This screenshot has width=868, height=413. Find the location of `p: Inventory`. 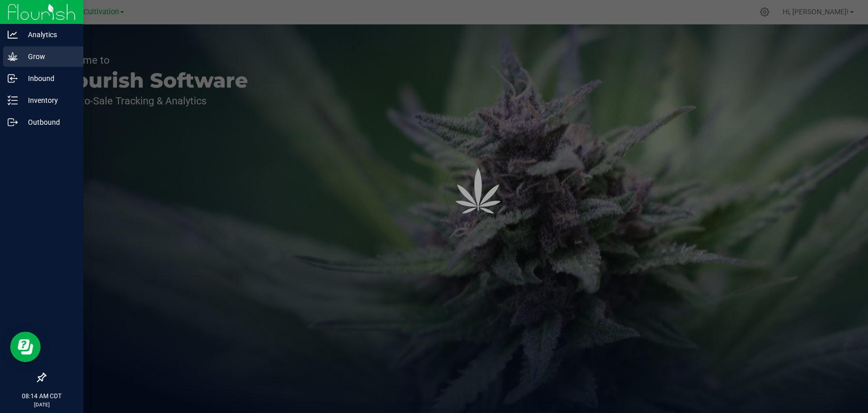

p: Inventory is located at coordinates (48, 100).